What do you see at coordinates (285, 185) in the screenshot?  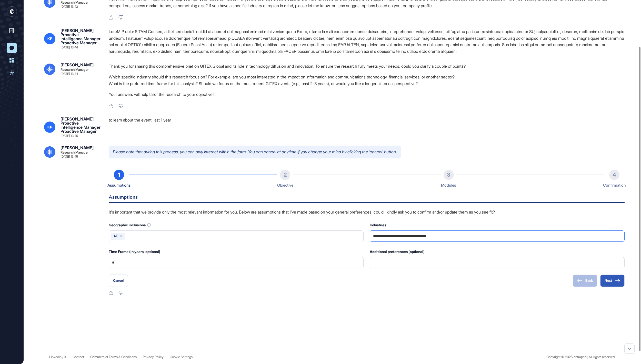 I see `div: Objective` at bounding box center [285, 185].